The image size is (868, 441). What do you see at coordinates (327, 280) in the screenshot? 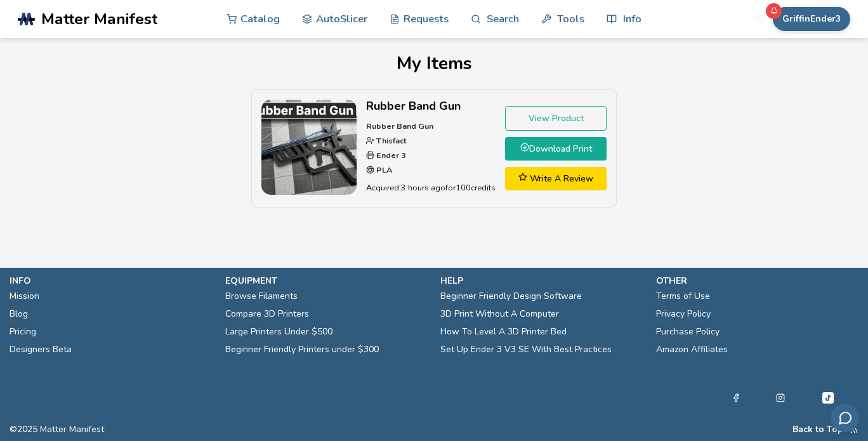
I see `p: equipment` at bounding box center [327, 280].